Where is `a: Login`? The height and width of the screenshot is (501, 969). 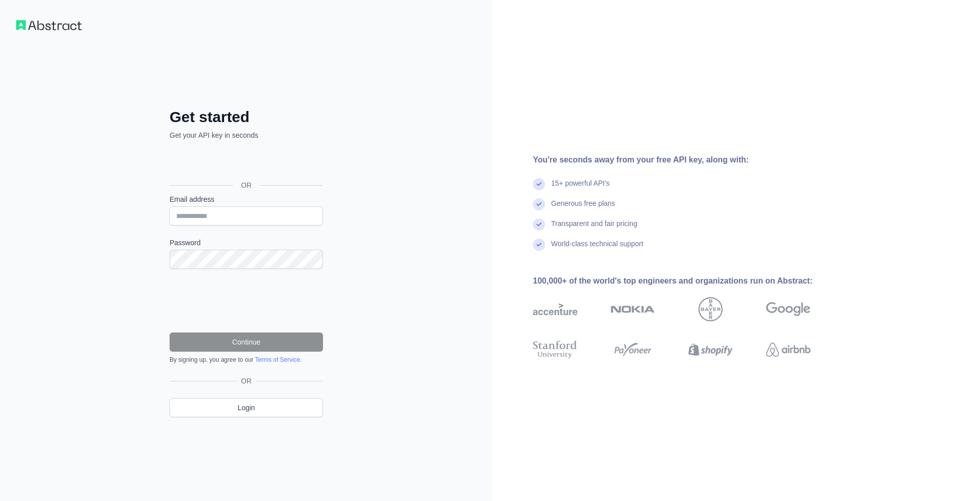 a: Login is located at coordinates (246, 408).